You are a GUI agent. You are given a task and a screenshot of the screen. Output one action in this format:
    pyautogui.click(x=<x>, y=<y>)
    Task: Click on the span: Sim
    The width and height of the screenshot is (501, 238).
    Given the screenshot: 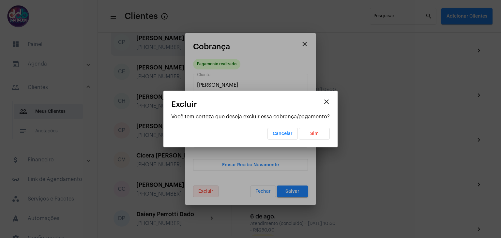 What is the action you would take?
    pyautogui.click(x=314, y=134)
    